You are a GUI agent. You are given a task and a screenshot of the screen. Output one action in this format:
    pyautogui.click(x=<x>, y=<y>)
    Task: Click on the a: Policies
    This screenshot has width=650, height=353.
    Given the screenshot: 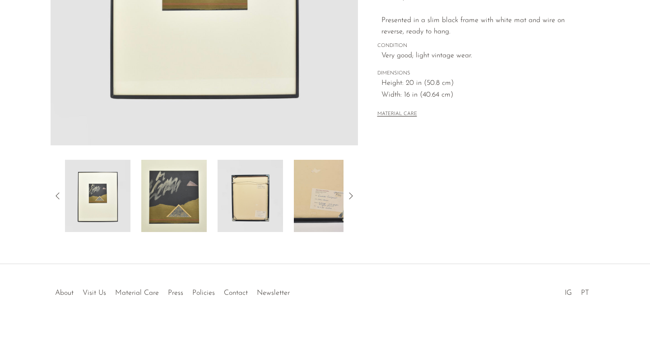 What is the action you would take?
    pyautogui.click(x=203, y=293)
    